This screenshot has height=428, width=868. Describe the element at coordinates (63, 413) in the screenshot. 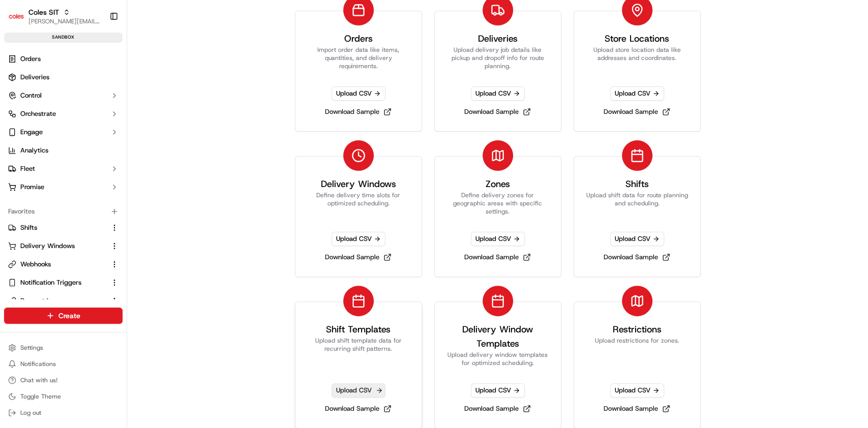

I see `button: Log out` at that location.